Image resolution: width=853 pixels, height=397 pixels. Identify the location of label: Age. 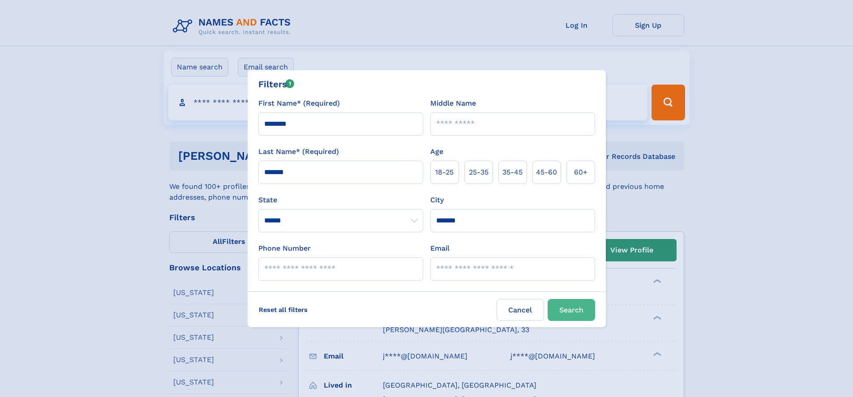
(437, 152).